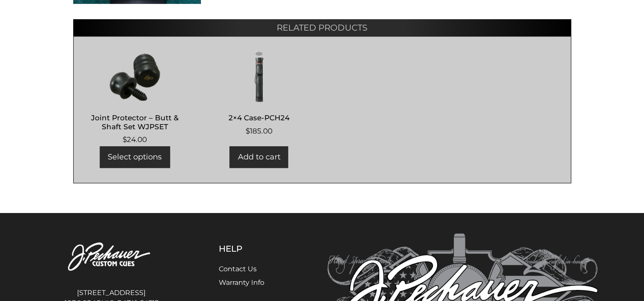 Image resolution: width=644 pixels, height=301 pixels. I want to click on bdi: 24.00, so click(135, 139).